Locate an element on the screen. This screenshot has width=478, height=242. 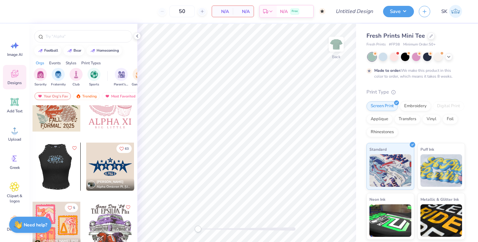
span: Fresh Prints is located at coordinates (376, 45).